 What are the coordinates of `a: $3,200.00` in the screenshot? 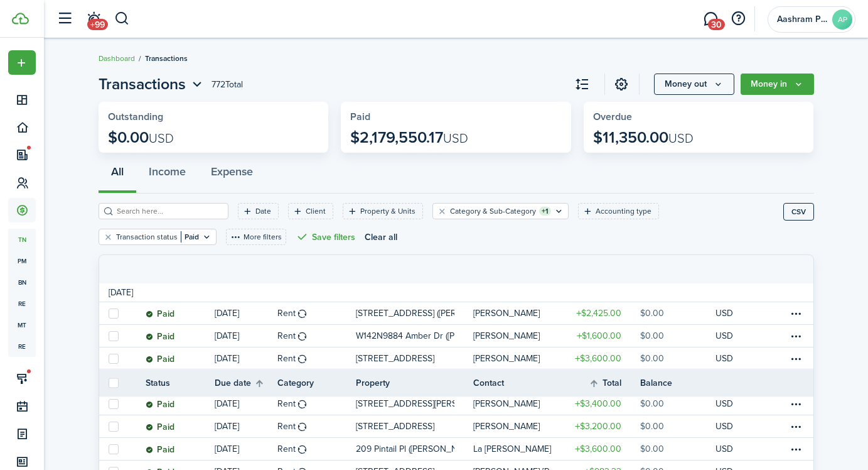 It's located at (603, 426).